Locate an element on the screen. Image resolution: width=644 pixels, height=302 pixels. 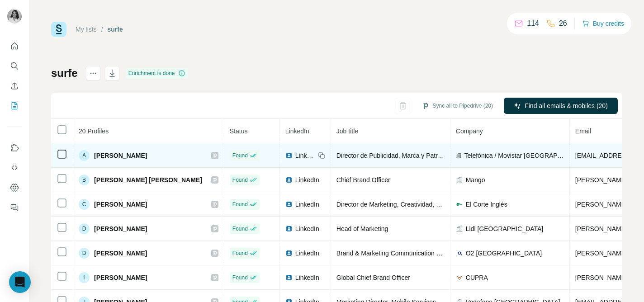
span: Chief Brand Officer is located at coordinates (363, 180).